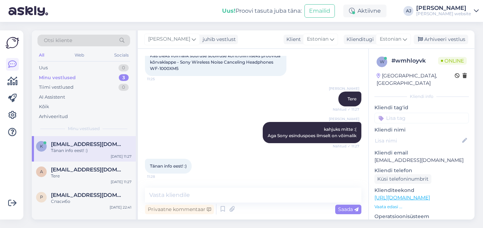  What do you see at coordinates (229, 11) in the screenshot?
I see `b: Uus!` at bounding box center [229, 11].